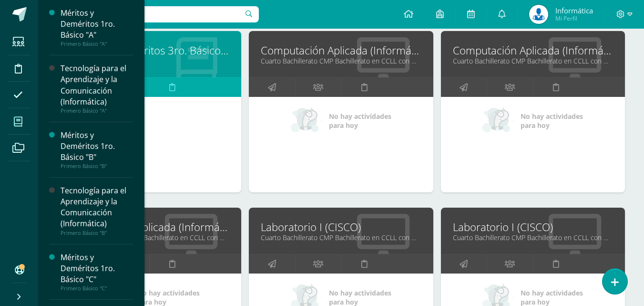 The width and height of the screenshot is (644, 306). Describe the element at coordinates (97, 27) in the screenshot. I see `a: Méritos y Deméritos 1ro. Básico "A"Primero Básico "A"` at that location.